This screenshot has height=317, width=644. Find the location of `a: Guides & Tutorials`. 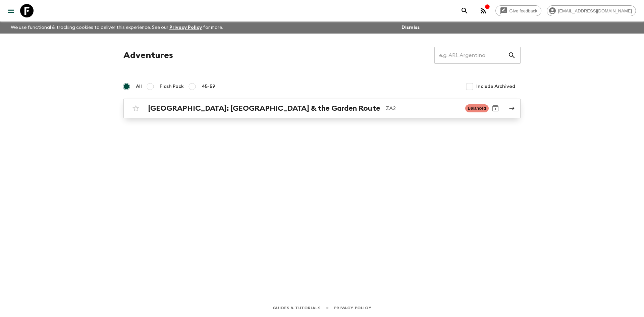

a: Guides & Tutorials is located at coordinates (297, 308).